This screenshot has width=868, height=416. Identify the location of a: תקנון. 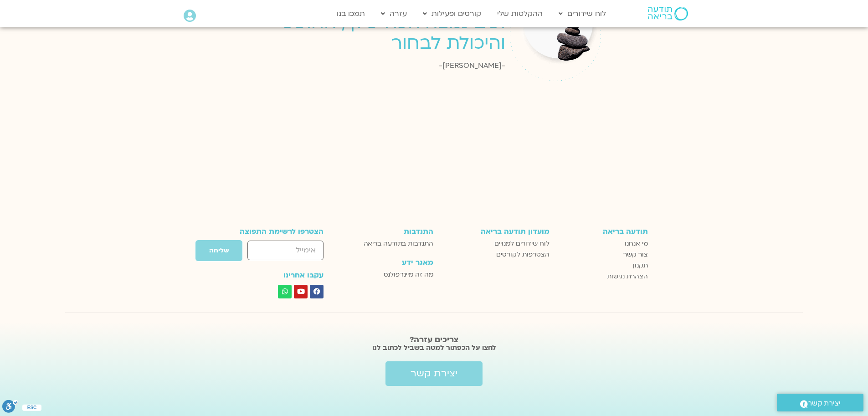
(603, 266).